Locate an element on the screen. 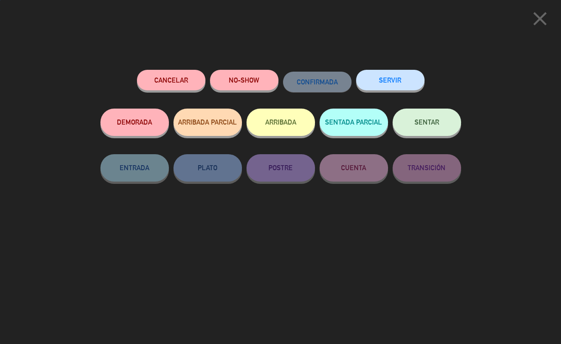 The width and height of the screenshot is (561, 344). button: ARRIBADA is located at coordinates (280, 122).